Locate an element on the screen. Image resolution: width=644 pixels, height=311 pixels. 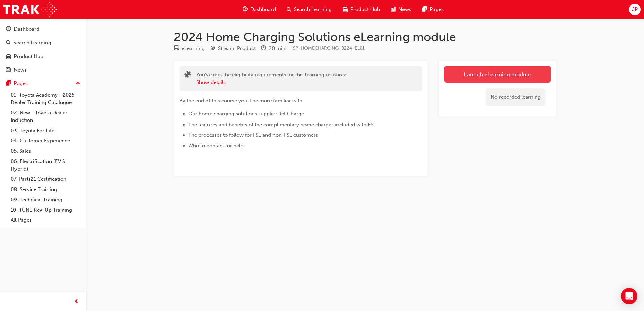
span: The features and benefits of the complimentary home charger included with FSL is located at coordinates (282, 124).